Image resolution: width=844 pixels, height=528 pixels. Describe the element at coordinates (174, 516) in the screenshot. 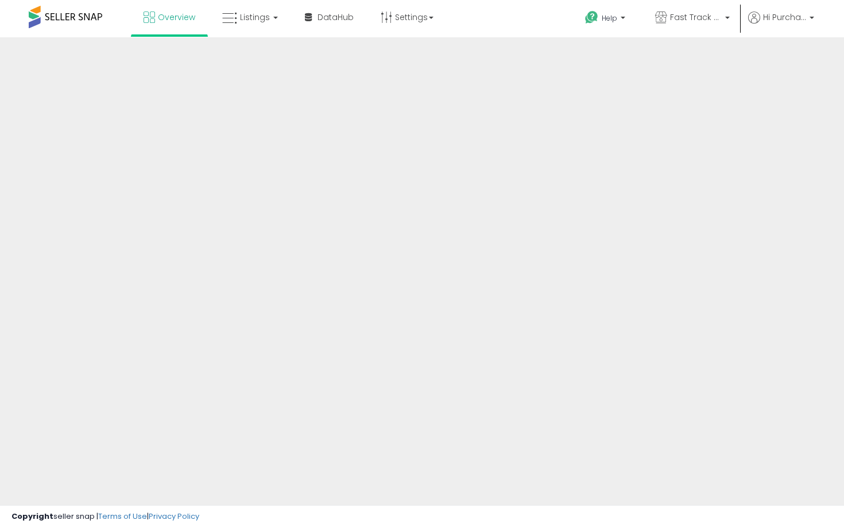

I see `a: Privacy Policy` at that location.